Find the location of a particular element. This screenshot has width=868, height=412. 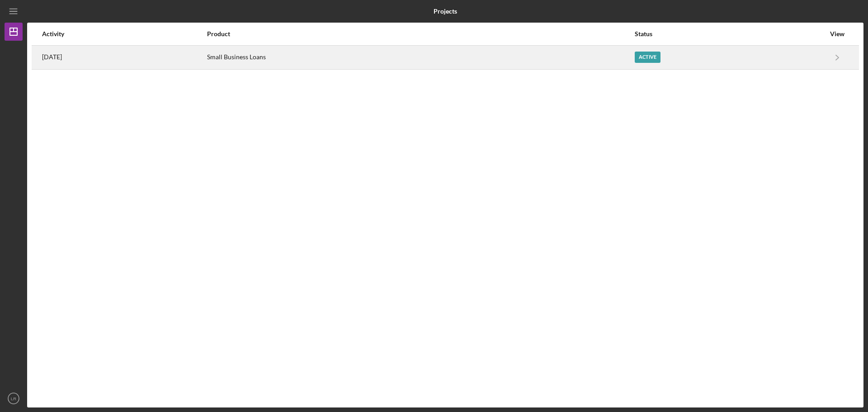

time: 2025-07-24 01:24 is located at coordinates (52, 57).